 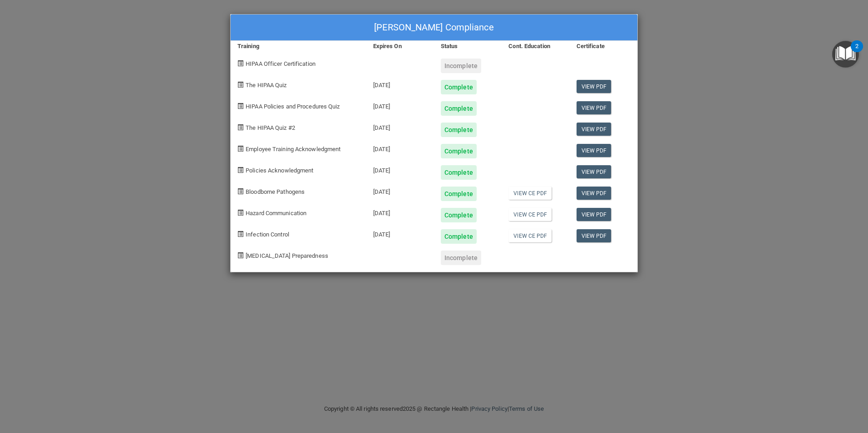 I want to click on div: Training, so click(x=298, y=46).